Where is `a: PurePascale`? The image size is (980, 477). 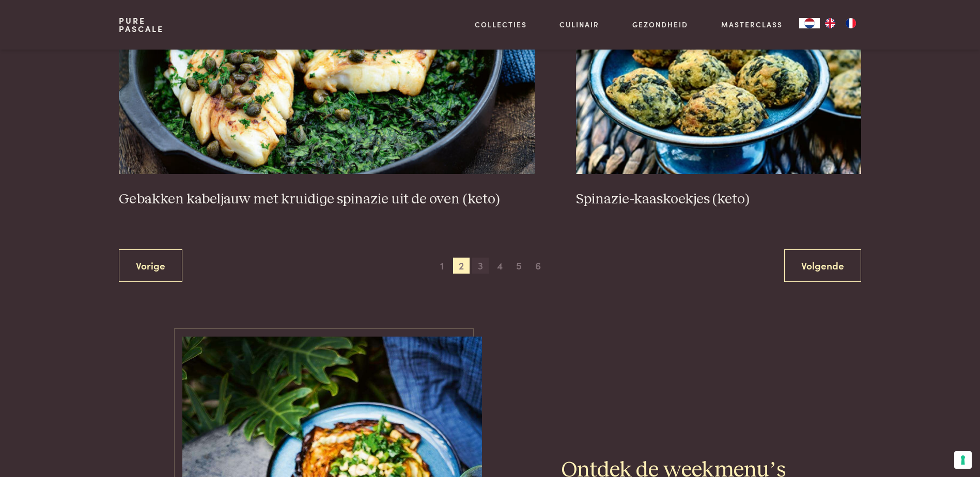 a: PurePascale is located at coordinates (141, 25).